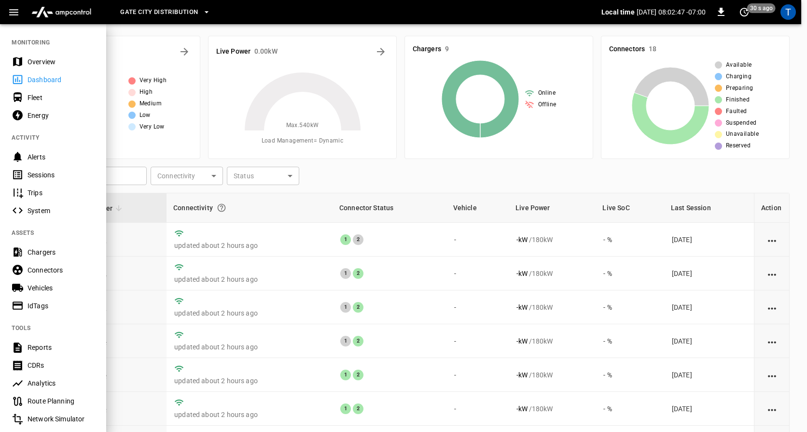 This screenshot has width=807, height=432. What do you see at coordinates (61, 211) in the screenshot?
I see `div: System` at bounding box center [61, 211].